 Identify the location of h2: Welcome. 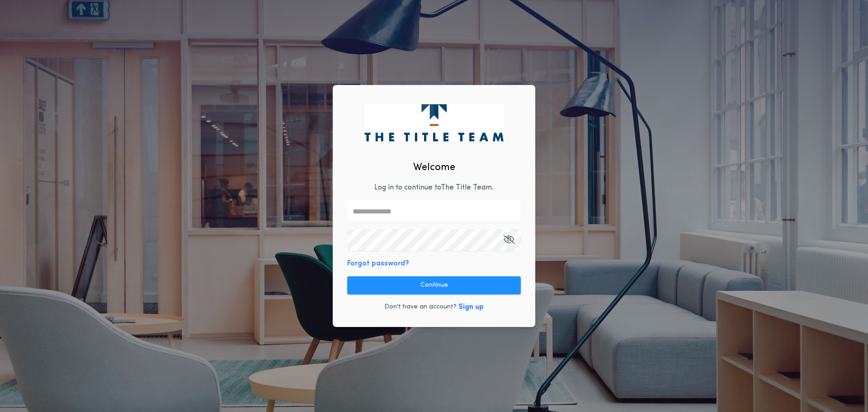
(434, 167).